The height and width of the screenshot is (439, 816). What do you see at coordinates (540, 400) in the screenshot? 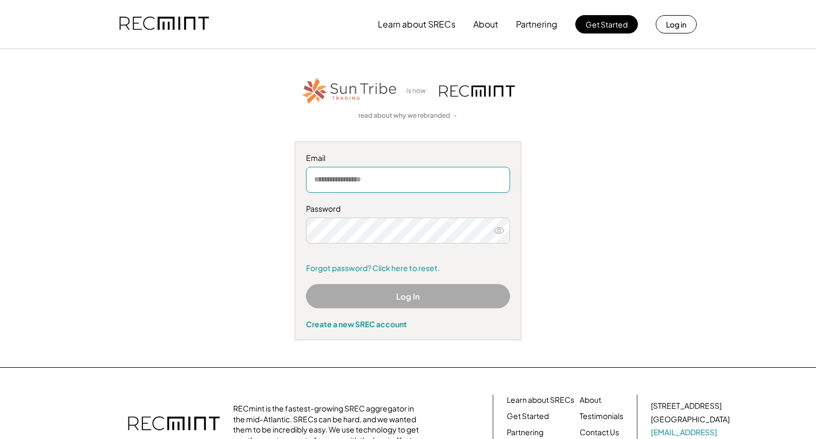
I see `a: Learn about SRECs` at bounding box center [540, 400].